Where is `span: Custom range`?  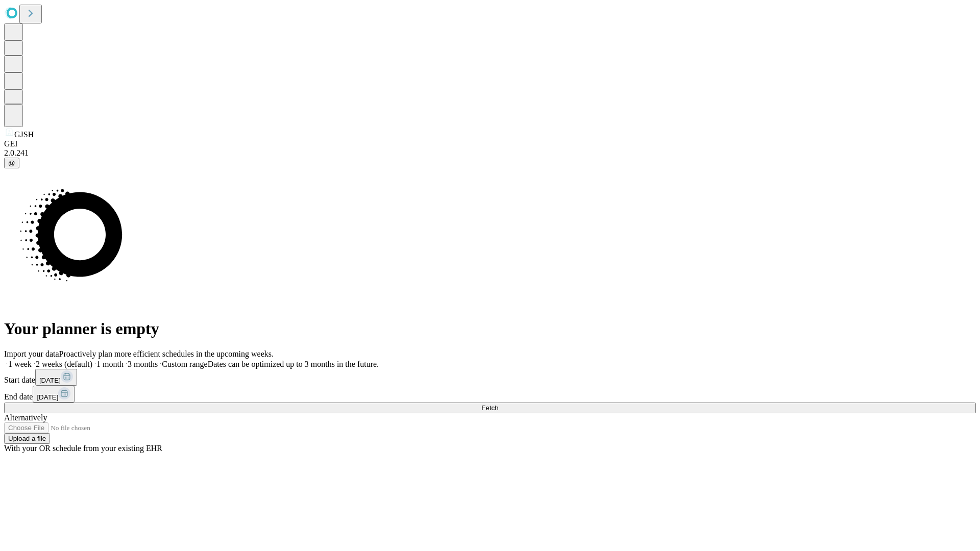 span: Custom range is located at coordinates (184, 364).